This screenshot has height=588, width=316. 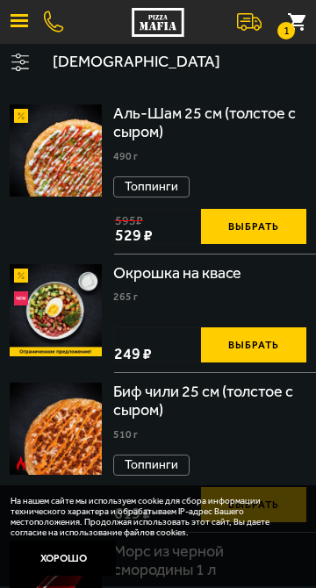 What do you see at coordinates (126, 434) in the screenshot?
I see `span: 510 г` at bounding box center [126, 434].